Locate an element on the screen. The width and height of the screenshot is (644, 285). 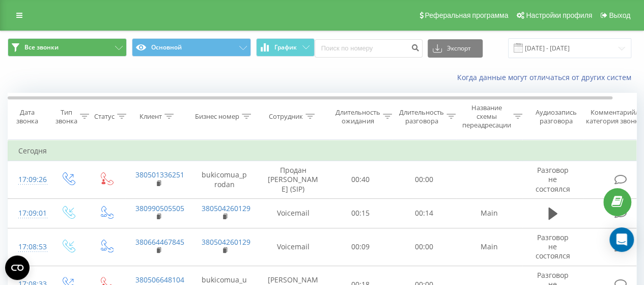
a: 380506648104 is located at coordinates (160, 279).